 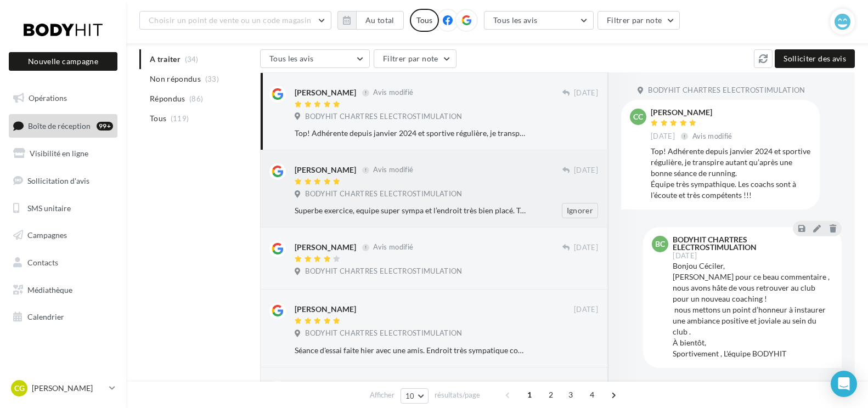 I want to click on span: Afficher, so click(x=382, y=395).